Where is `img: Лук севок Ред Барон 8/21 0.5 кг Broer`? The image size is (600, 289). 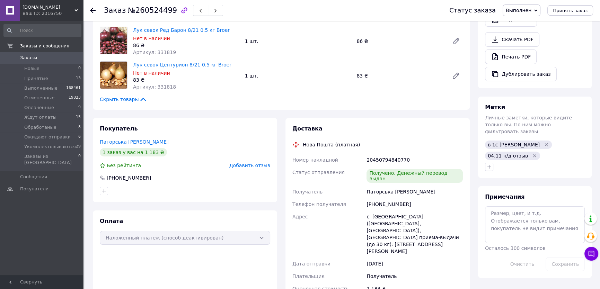 img: Лук севок Ред Барон 8/21 0.5 кг Broer is located at coordinates (114, 41).